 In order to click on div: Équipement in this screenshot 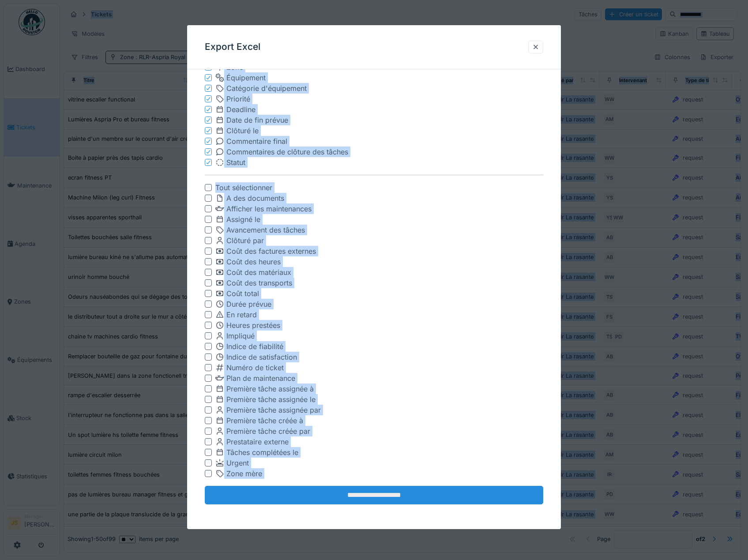, I will do `click(241, 78)`.